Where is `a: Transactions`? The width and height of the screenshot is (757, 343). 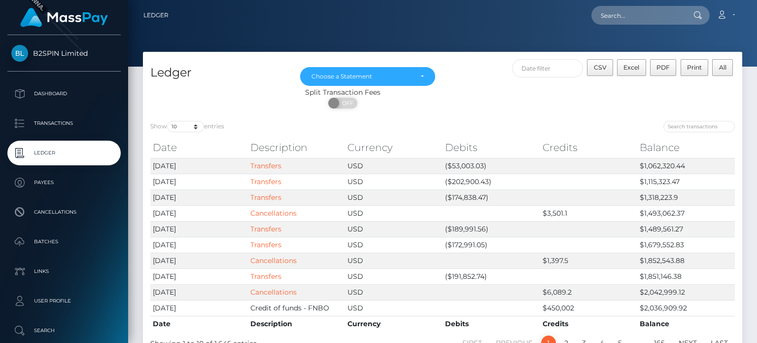 a: Transactions is located at coordinates (64, 123).